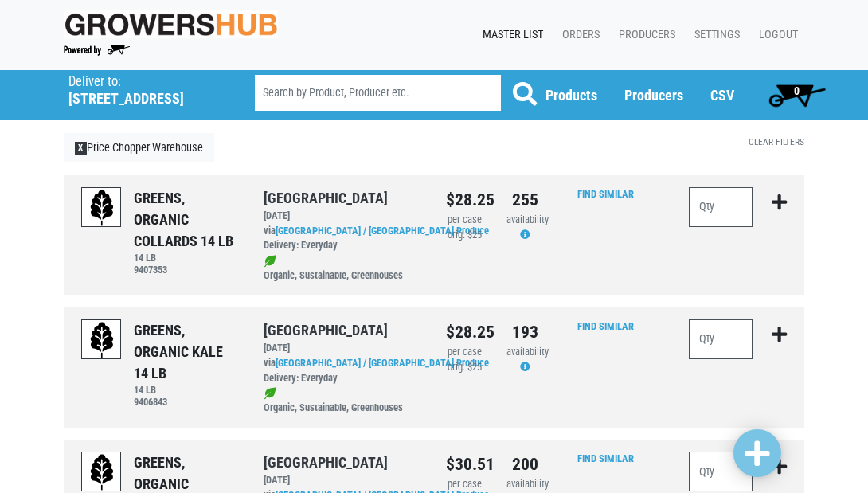  Describe the element at coordinates (187, 351) in the screenshot. I see `div: GREENS, ORGANIC KALE 14 LB` at that location.